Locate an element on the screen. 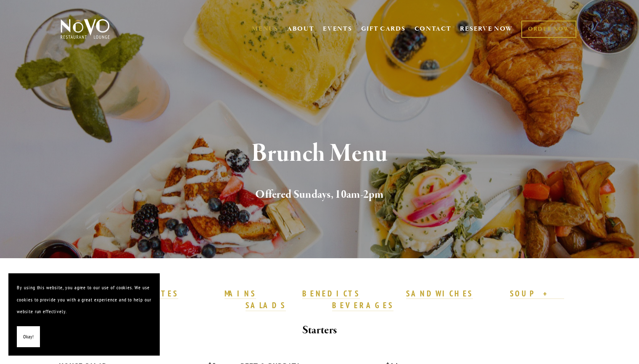 Image resolution: width=639 pixels, height=364 pixels. strong: SANDWICHES is located at coordinates (440, 293).